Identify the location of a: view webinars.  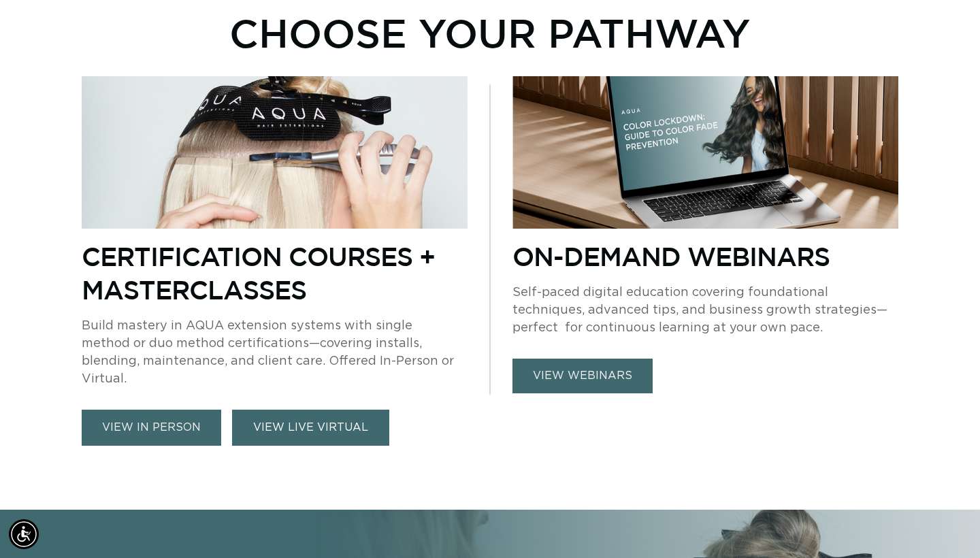
(582, 375).